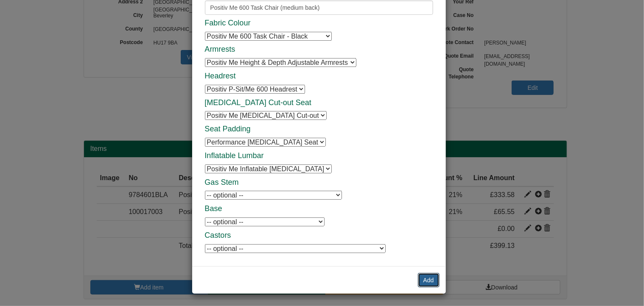 This screenshot has width=644, height=306. What do you see at coordinates (319, 76) in the screenshot?
I see `h4: Headrest` at bounding box center [319, 76].